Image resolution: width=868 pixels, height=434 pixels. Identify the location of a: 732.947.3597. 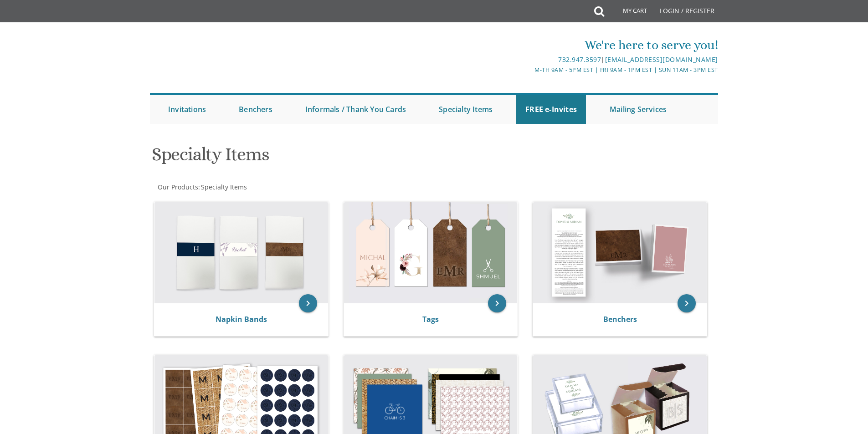
(579, 59).